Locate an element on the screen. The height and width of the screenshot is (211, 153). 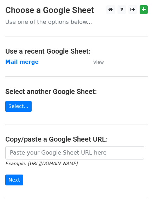
small: View is located at coordinates (98, 62).